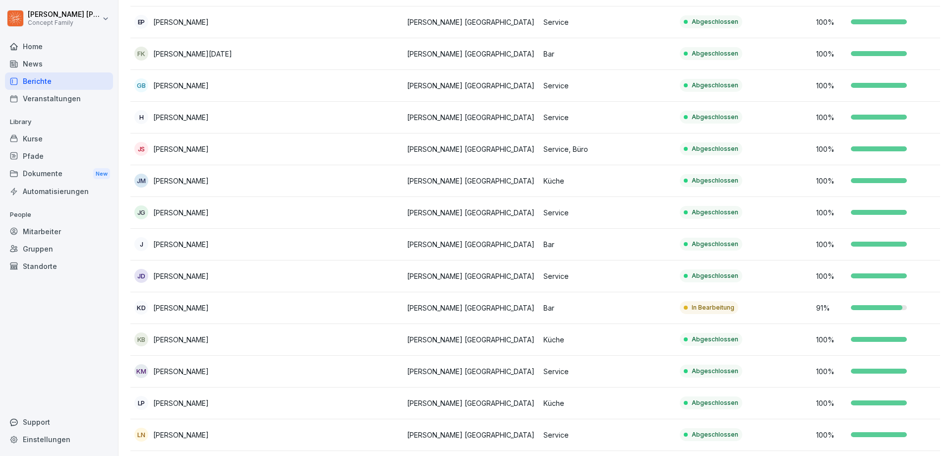 Image resolution: width=952 pixels, height=456 pixels. What do you see at coordinates (59, 156) in the screenshot?
I see `a: Pfade` at bounding box center [59, 156].